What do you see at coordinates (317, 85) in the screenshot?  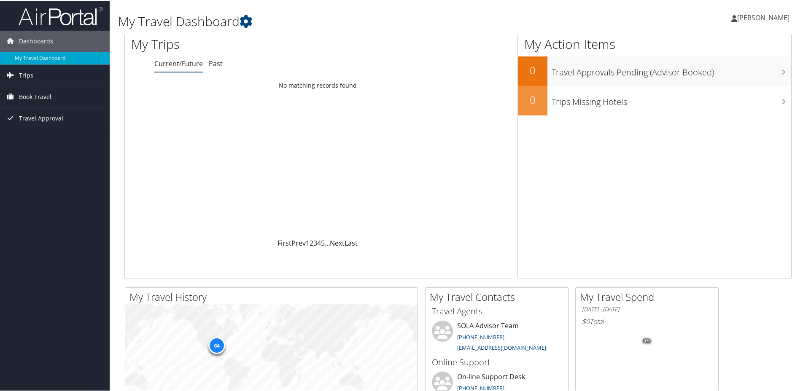 I see `td: No matching records found` at bounding box center [317, 85].